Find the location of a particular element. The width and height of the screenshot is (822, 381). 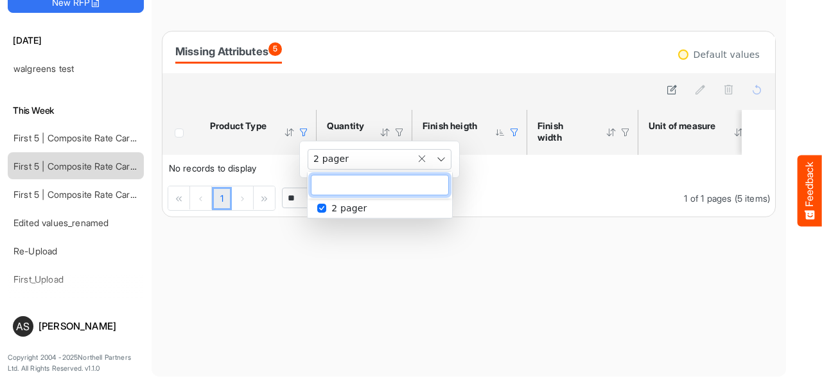

div: Quantity is located at coordinates (345, 126).